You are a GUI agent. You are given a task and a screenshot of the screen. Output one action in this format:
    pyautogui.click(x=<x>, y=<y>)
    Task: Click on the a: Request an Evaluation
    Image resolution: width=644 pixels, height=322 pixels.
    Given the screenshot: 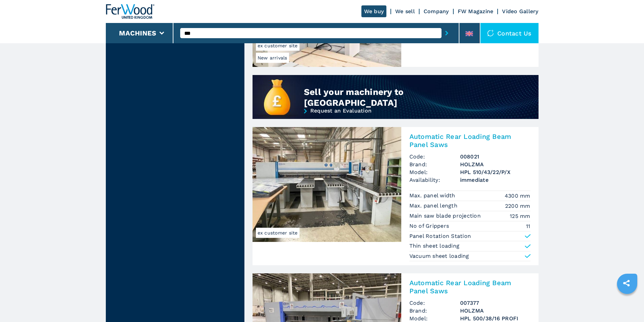 What is the action you would take?
    pyautogui.click(x=396, y=119)
    